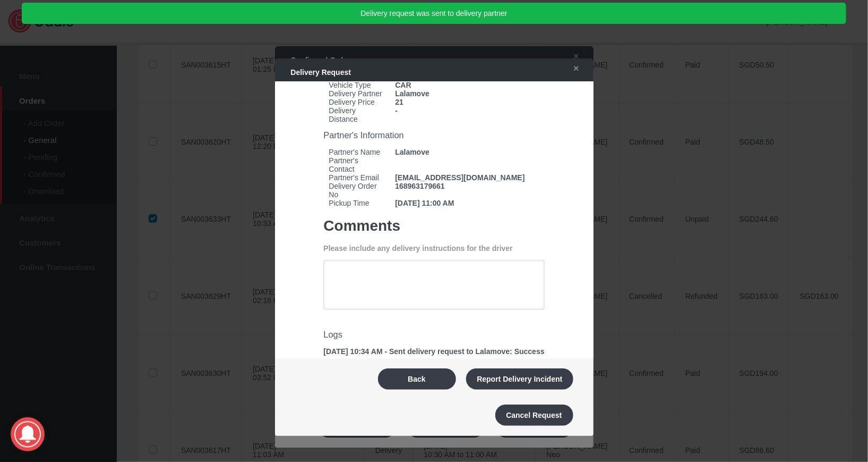 The width and height of the screenshot is (868, 462). Describe the element at coordinates (356, 178) in the screenshot. I see `strong: Partner's Email` at that location.